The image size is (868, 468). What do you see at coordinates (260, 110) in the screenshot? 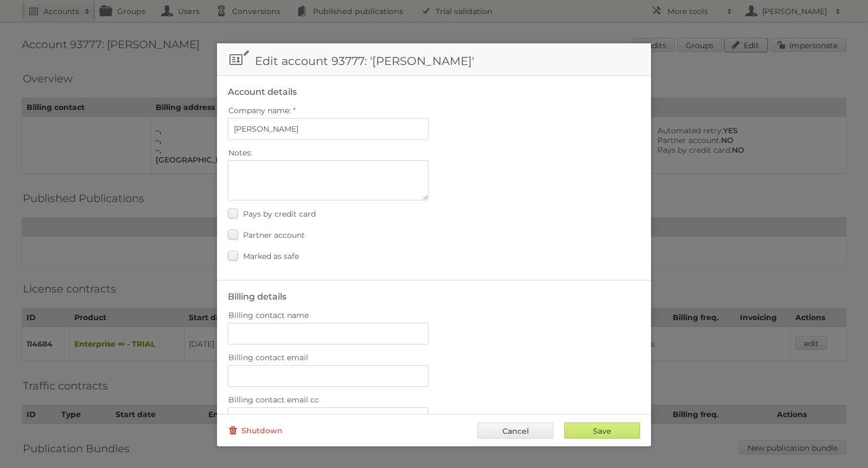
I see `span: Company name:` at bounding box center [260, 110].